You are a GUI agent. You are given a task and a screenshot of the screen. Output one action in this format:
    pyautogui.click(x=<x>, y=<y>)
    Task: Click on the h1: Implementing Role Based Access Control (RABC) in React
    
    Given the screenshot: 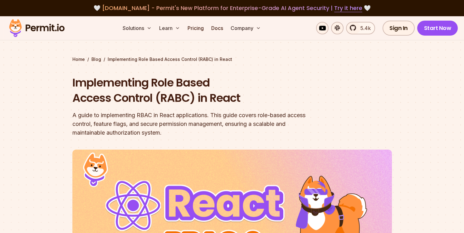 What is the action you would take?
    pyautogui.click(x=192, y=90)
    